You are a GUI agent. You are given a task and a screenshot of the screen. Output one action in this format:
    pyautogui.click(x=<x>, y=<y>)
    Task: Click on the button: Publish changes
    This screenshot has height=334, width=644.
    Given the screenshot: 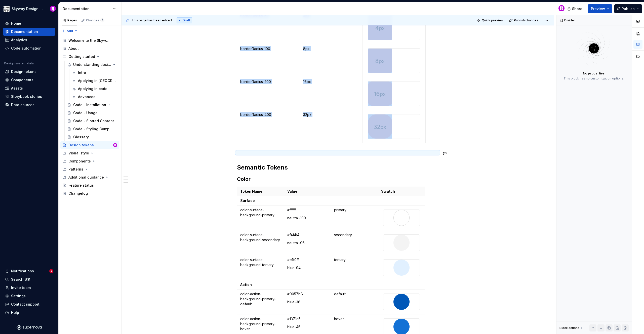 What is the action you would take?
    pyautogui.click(x=523, y=20)
    